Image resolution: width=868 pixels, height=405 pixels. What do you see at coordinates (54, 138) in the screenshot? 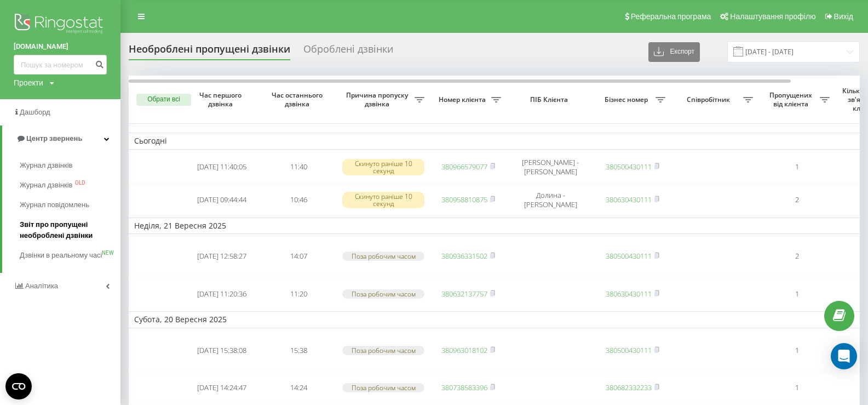
I see `span: Центр звернень` at bounding box center [54, 138].